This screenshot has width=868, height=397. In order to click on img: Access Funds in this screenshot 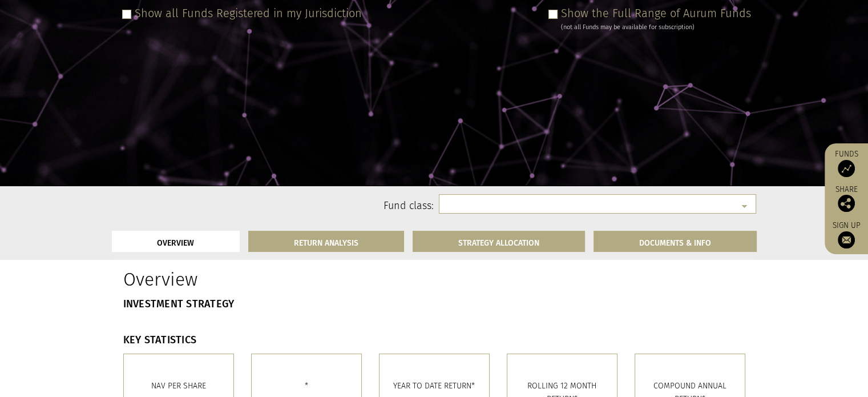, I will do `click(847, 168)`.